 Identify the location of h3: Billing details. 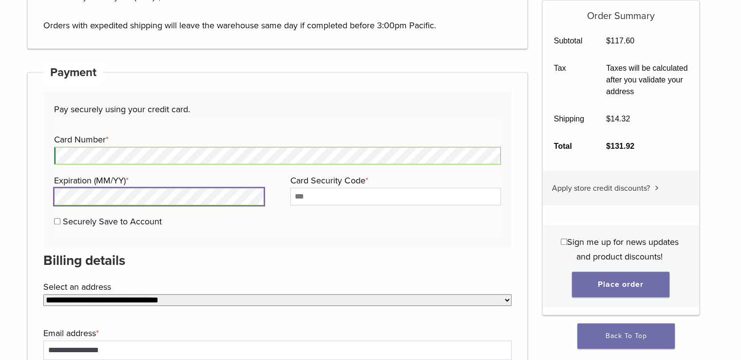
(278, 260).